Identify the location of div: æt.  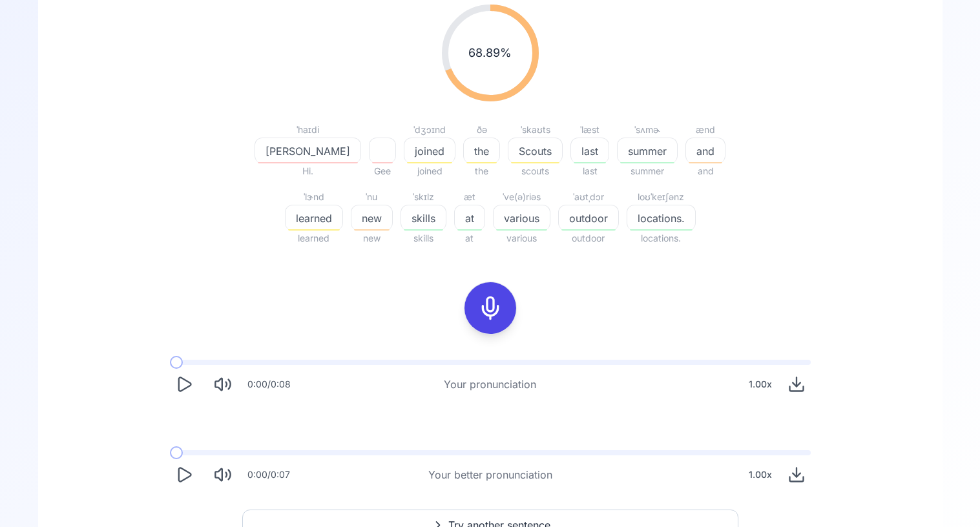
(470, 197).